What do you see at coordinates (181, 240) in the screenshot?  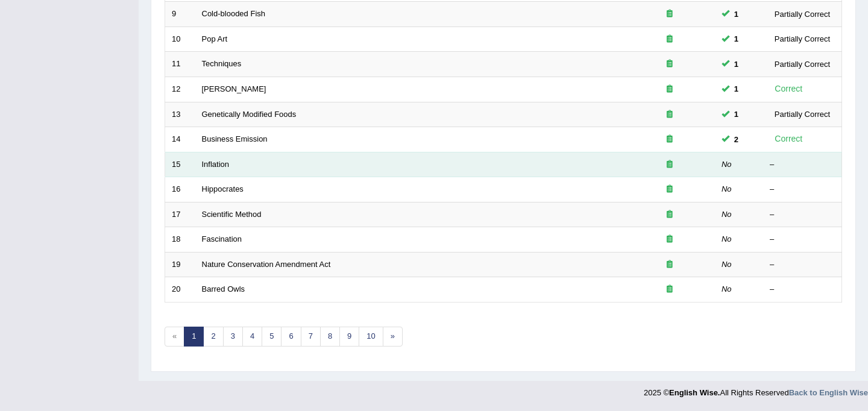 I see `td: 18` at bounding box center [181, 240].